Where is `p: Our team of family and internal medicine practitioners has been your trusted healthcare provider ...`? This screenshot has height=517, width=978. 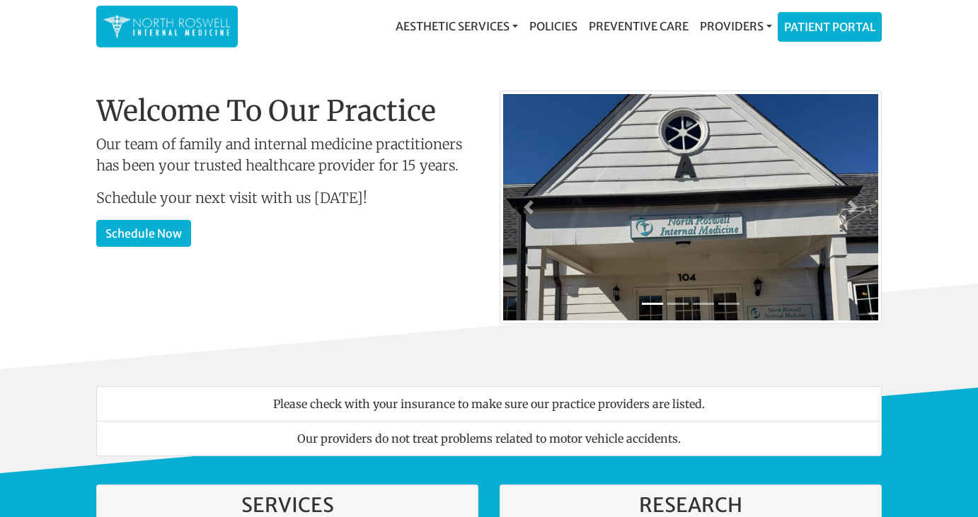
p: Our team of family and internal medicine practitioners has been your trusted healthcare provider ... is located at coordinates (287, 155).